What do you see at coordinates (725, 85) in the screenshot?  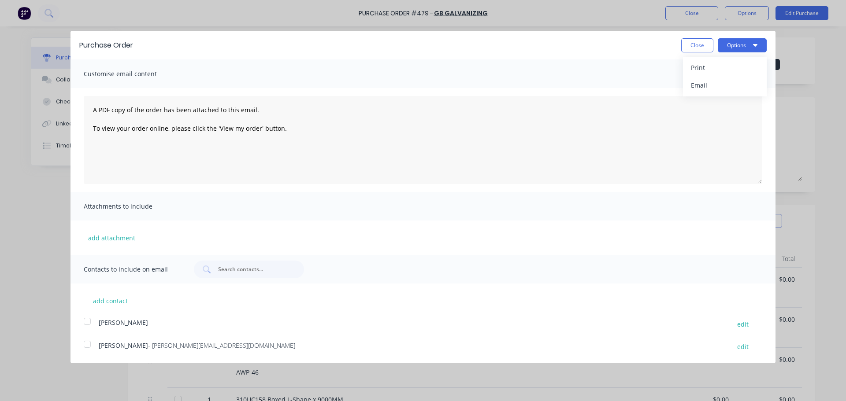 I see `button: Email` at bounding box center [725, 85].